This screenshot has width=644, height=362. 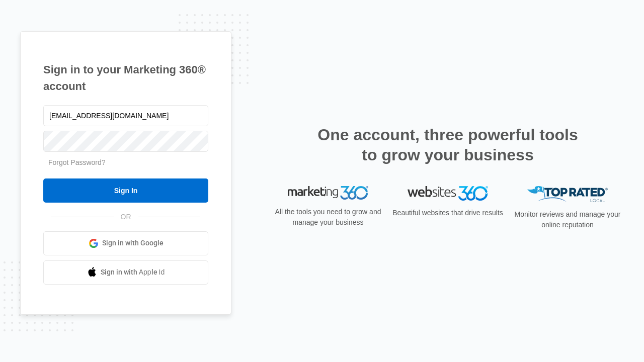 What do you see at coordinates (568, 220) in the screenshot?
I see `p: Monitor reviews and manage your online reputation` at bounding box center [568, 220].